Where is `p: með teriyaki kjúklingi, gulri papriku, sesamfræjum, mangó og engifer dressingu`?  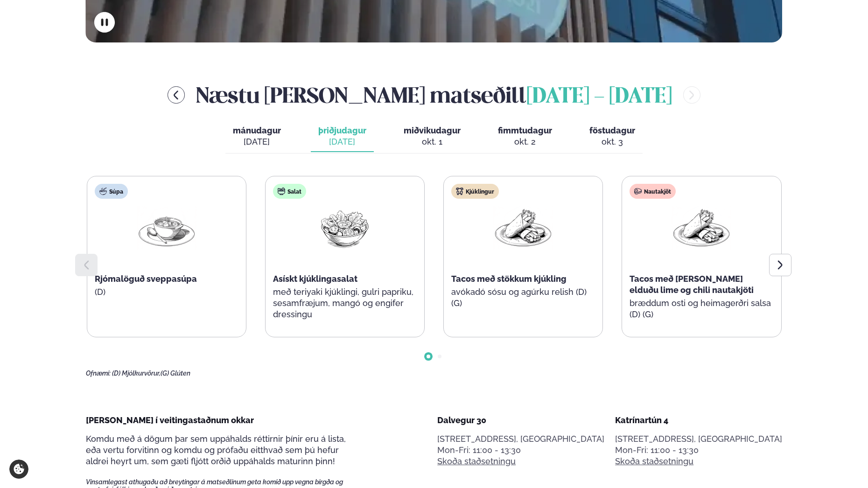 p: með teriyaki kjúklingi, gulri papriku, sesamfræjum, mangó og engifer dressingu is located at coordinates (345, 304).